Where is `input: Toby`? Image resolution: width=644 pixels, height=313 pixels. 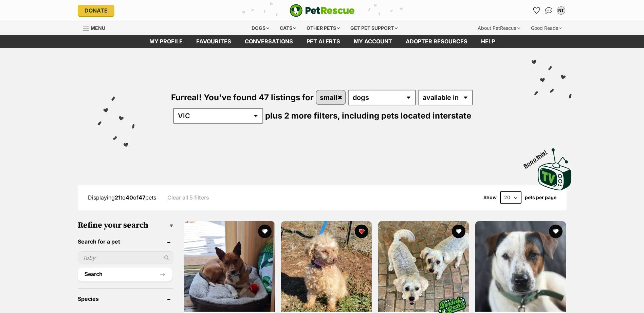
input: Toby is located at coordinates (126, 258).